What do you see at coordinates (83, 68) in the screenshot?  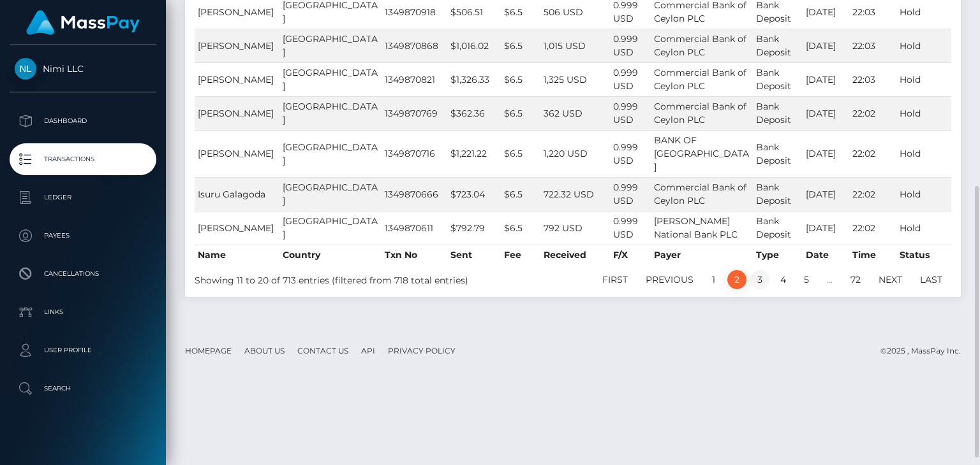 I see `span: Nimi LLC` at bounding box center [83, 68].